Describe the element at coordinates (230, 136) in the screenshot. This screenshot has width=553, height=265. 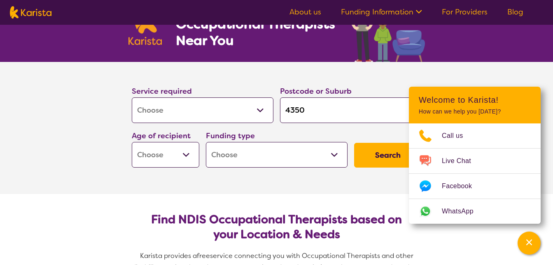
I see `label: Funding type` at that location.